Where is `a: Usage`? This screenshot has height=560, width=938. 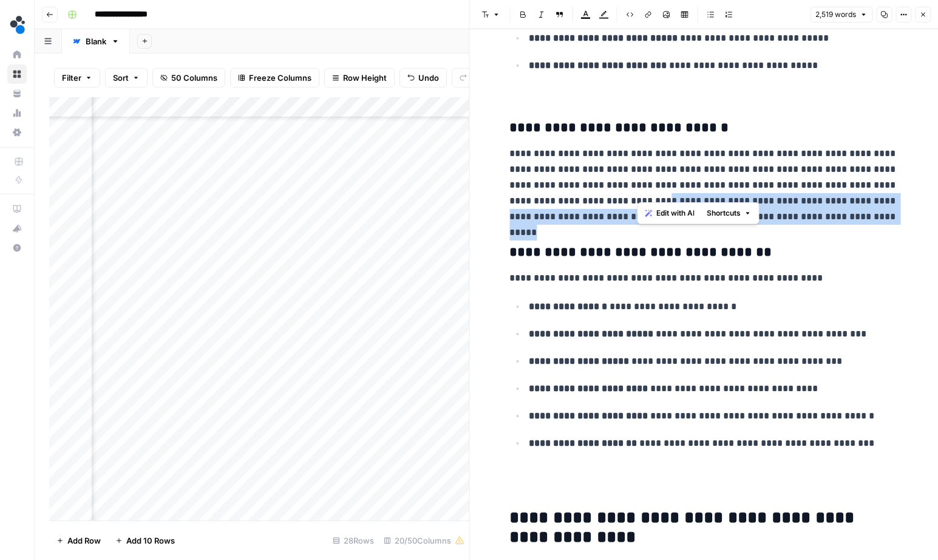
a: Usage is located at coordinates (17, 113).